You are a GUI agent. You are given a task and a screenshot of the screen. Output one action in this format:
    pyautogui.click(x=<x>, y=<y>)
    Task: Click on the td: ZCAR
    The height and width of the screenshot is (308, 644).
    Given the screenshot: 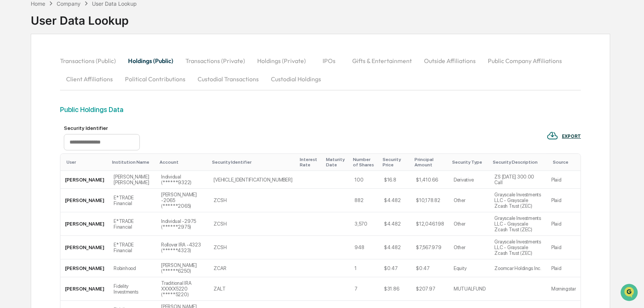 What is the action you would take?
    pyautogui.click(x=252, y=268)
    